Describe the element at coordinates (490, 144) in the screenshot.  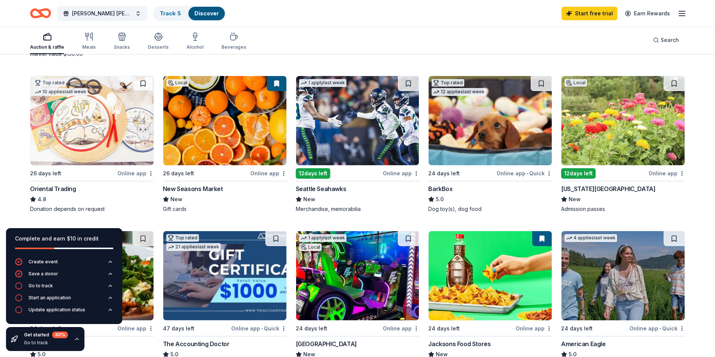
I see `a: Image for BarkBoxTop rated12 applieslast week24 days leftOnline app•QuickBarkBox5.0Dog toy(s), do...` at that location.